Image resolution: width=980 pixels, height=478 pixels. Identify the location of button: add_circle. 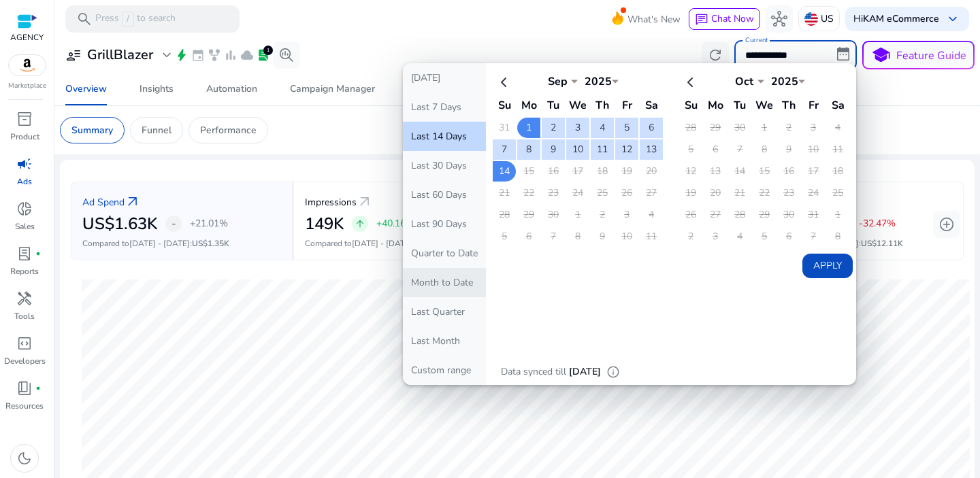
(947, 224).